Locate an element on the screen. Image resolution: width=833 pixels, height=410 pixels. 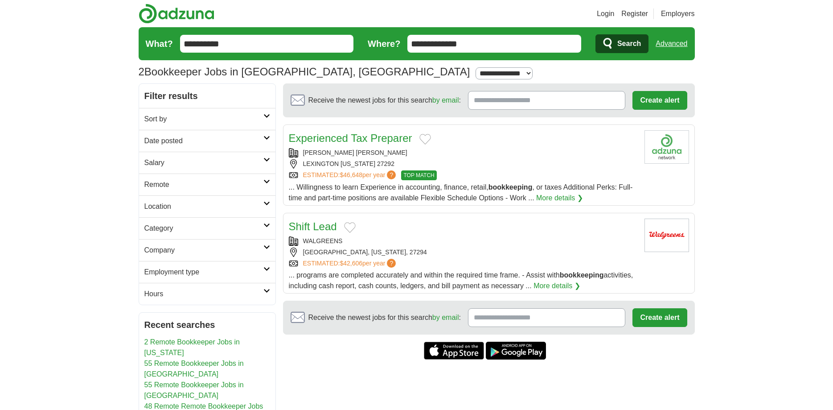
h2: Hours is located at coordinates (204, 294).